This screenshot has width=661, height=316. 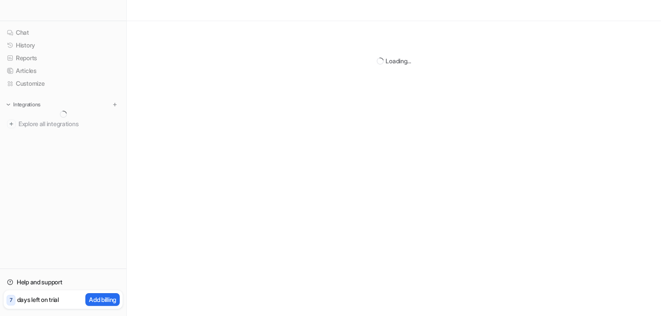 I want to click on p: Add billing, so click(x=103, y=300).